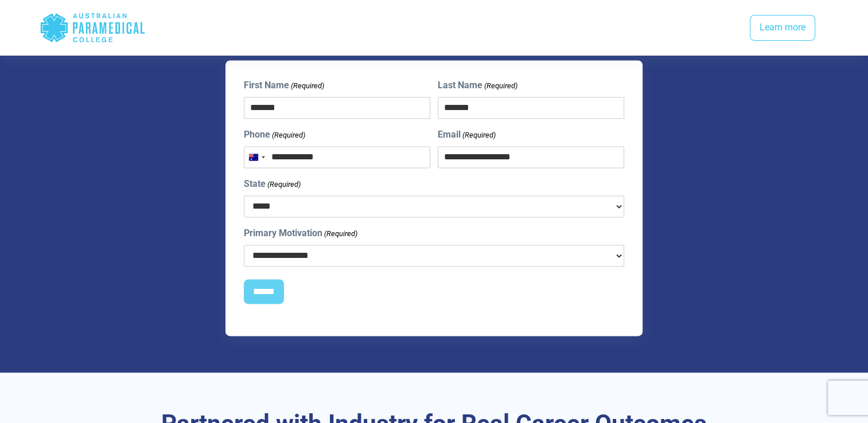 This screenshot has height=423, width=868. Describe the element at coordinates (478, 85) in the screenshot. I see `label: Last Name` at that location.